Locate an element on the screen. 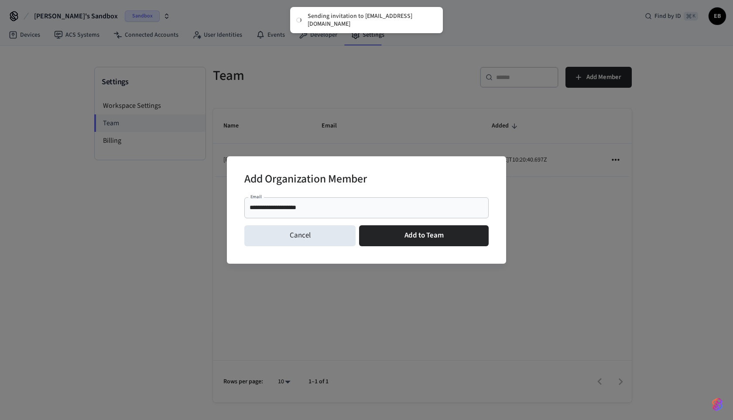 This screenshot has width=733, height=420. button: Cancel is located at coordinates (300, 236).